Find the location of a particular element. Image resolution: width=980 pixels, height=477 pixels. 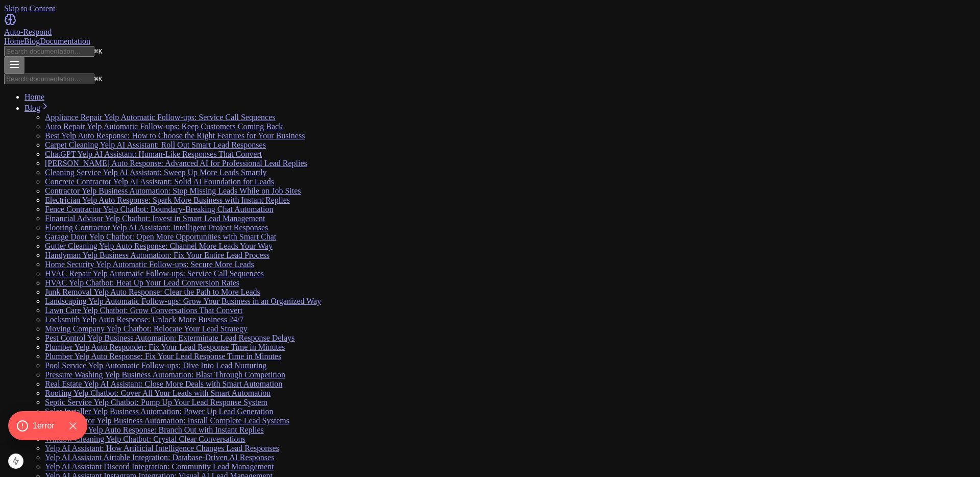

a: Yelp AI Assistant: How Artificial Intelligence Changes Lead Responses is located at coordinates (162, 447).